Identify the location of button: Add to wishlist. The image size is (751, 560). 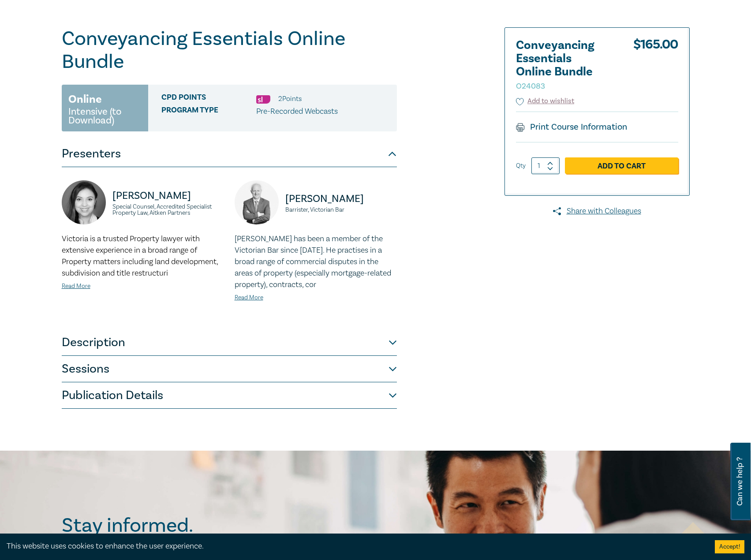
(545, 101).